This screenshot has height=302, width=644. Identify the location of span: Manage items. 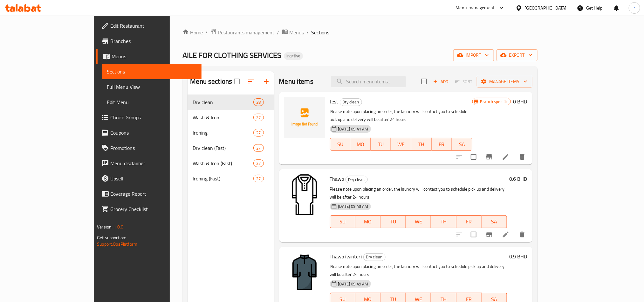
(504, 81).